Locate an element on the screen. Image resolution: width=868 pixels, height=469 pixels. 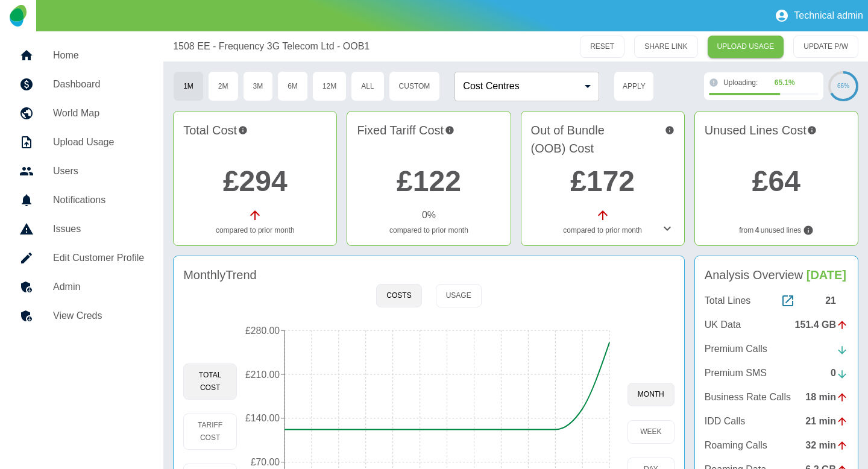
a: Upload Usage is located at coordinates (81, 142).